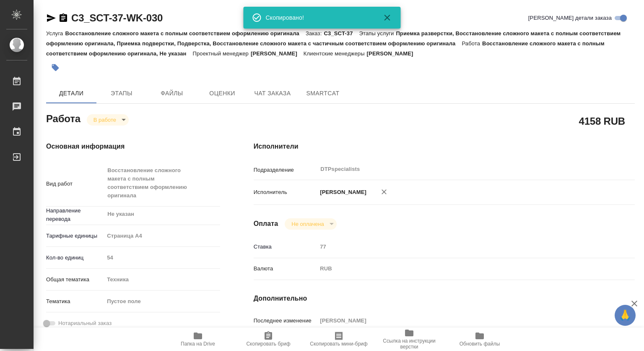  I want to click on button: Скопировать бриф, so click(268, 339).